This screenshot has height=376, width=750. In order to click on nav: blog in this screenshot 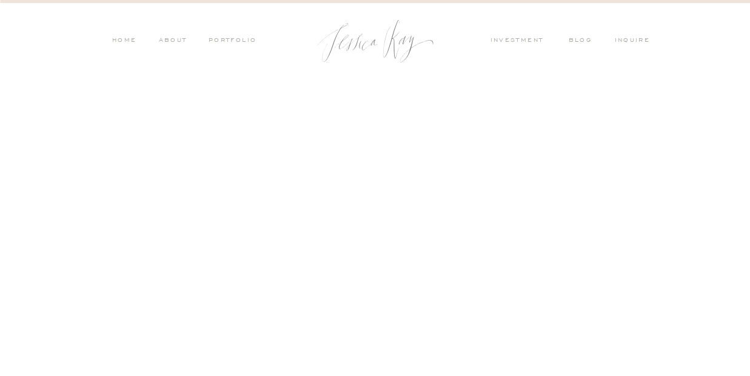, I will do `click(585, 41)`.